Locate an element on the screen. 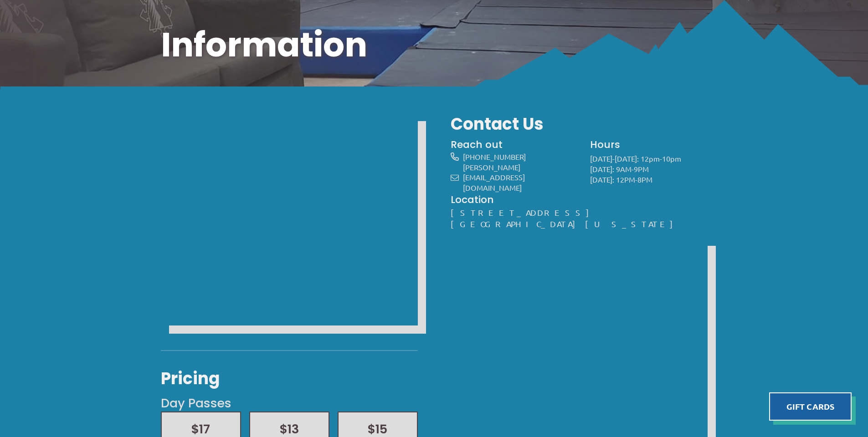 The width and height of the screenshot is (868, 437). h4: Reach out is located at coordinates (512, 145).